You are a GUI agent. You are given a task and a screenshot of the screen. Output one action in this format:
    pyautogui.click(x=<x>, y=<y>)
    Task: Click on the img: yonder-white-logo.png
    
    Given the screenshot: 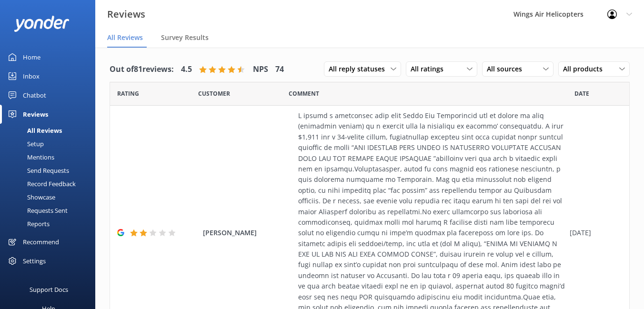 What is the action you would take?
    pyautogui.click(x=41, y=23)
    